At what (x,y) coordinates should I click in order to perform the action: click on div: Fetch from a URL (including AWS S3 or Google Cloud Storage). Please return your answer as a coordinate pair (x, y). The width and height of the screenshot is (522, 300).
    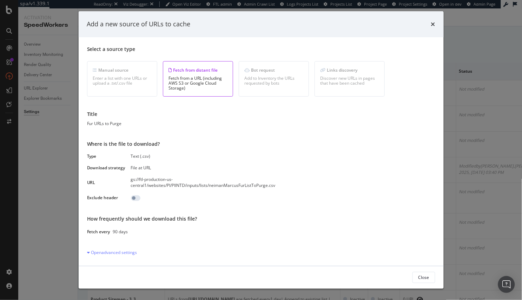
    Looking at the image, I should click on (198, 83).